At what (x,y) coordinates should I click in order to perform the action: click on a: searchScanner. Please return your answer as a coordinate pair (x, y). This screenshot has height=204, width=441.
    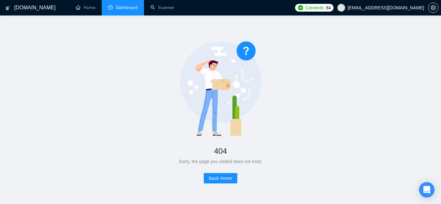
    Looking at the image, I should click on (162, 7).